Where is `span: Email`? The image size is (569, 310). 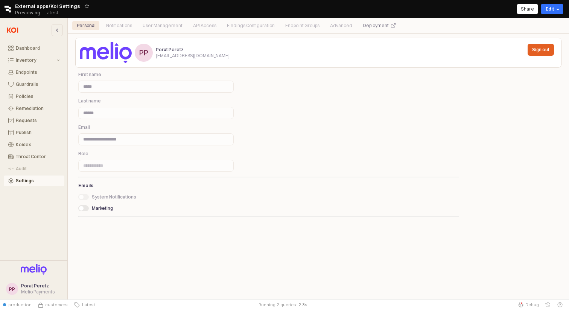
span: Email is located at coordinates (84, 127).